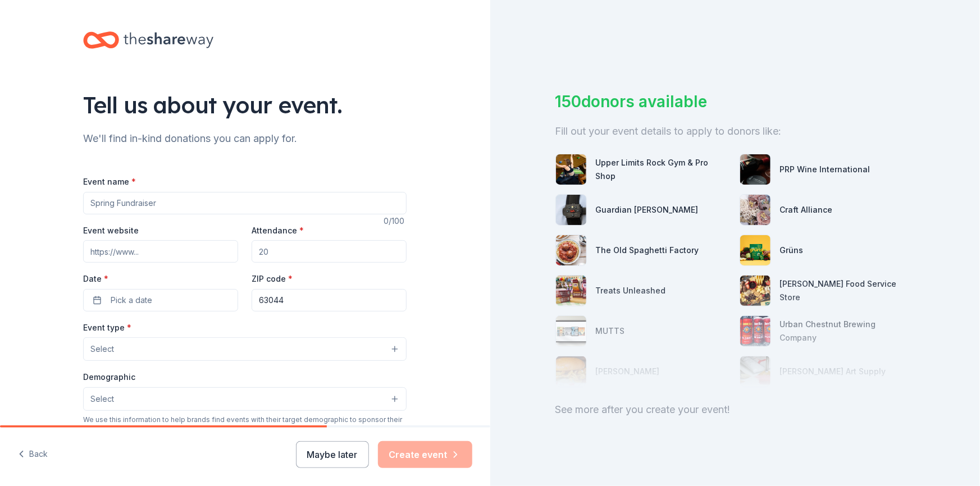 This screenshot has width=980, height=486. What do you see at coordinates (647, 251) in the screenshot?
I see `div: The Old Spaghetti Factory` at bounding box center [647, 251].